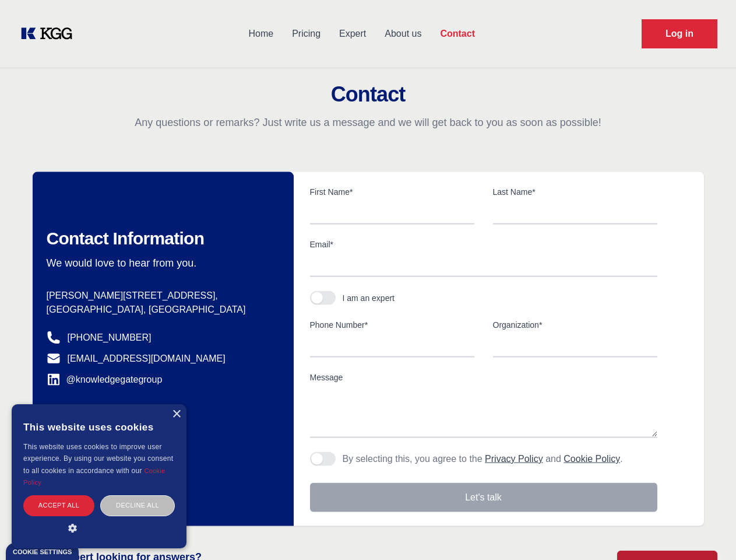  What do you see at coordinates (99, 427) in the screenshot?
I see `div: This website uses cookies` at bounding box center [99, 427].